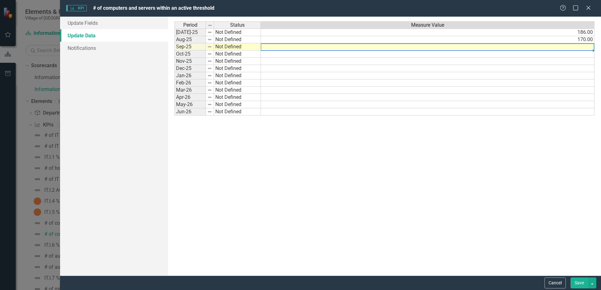 This screenshot has width=601, height=290. I want to click on td: Nov-25, so click(190, 61).